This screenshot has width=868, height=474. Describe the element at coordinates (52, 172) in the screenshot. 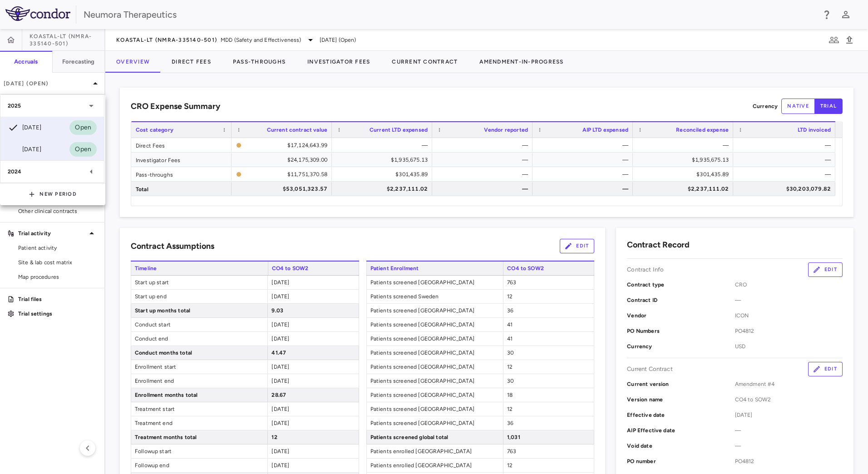

I see `div: 2024` at that location.